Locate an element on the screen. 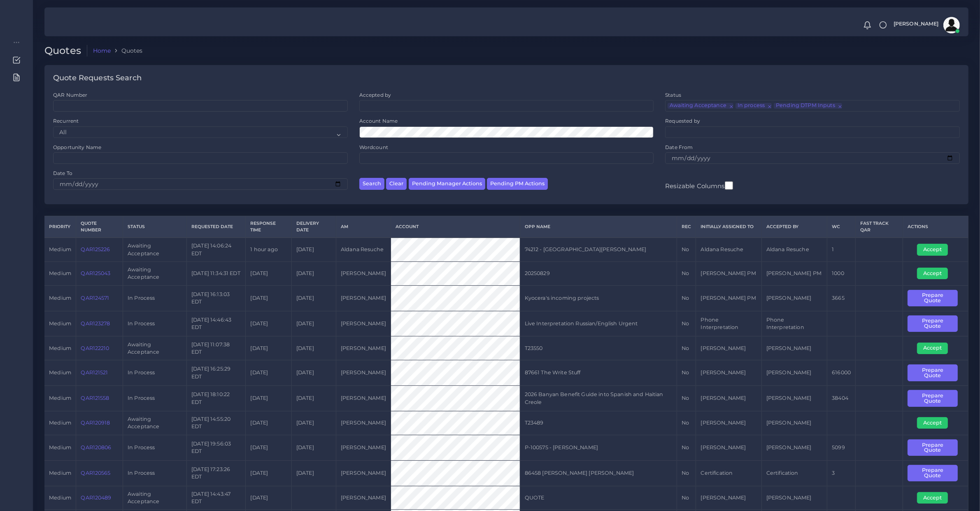  a: QAR122210 is located at coordinates (95, 348).